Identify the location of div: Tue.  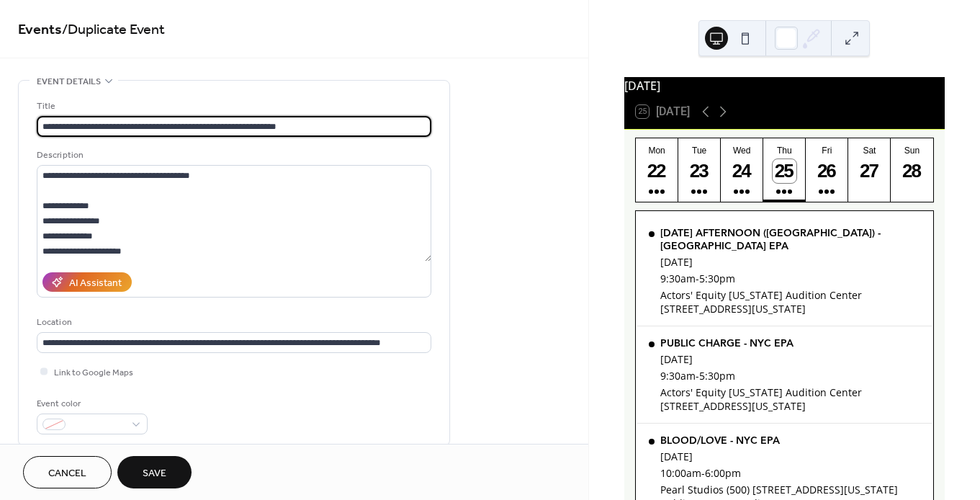
(699, 150).